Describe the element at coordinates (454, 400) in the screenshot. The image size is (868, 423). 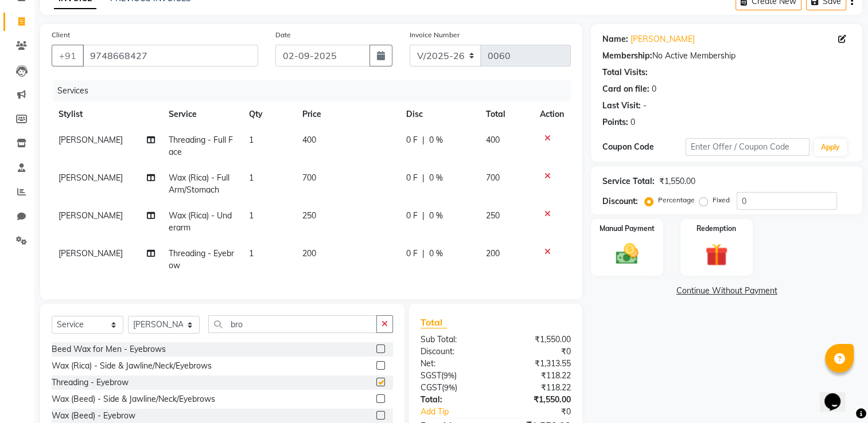
I see `div: Total:` at that location.